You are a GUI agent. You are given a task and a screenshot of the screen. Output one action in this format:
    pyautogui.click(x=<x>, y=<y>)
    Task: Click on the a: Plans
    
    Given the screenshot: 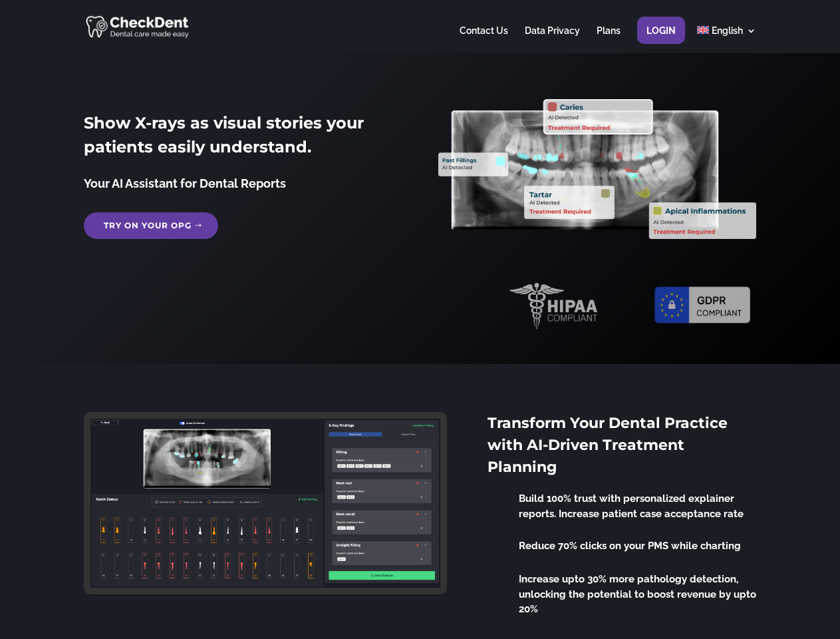 What is the action you would take?
    pyautogui.click(x=609, y=38)
    